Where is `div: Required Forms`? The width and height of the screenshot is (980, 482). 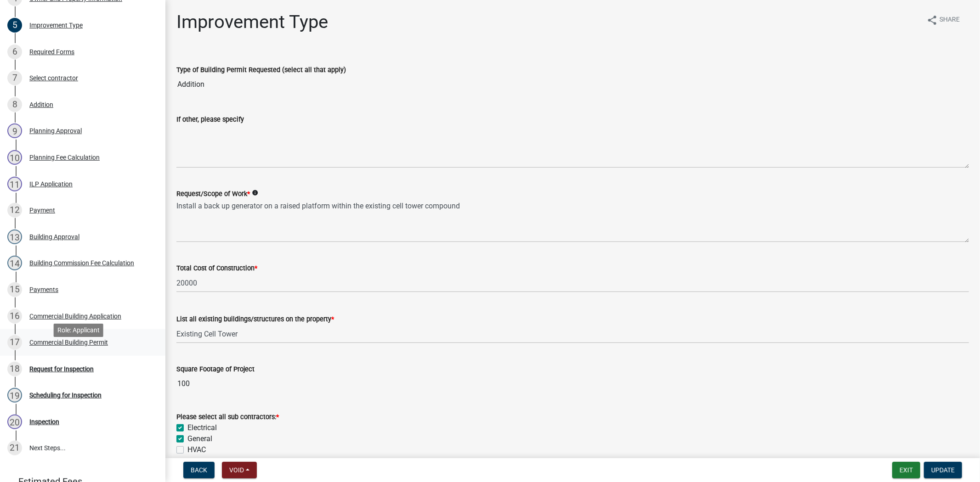
div: Required Forms is located at coordinates (52, 52).